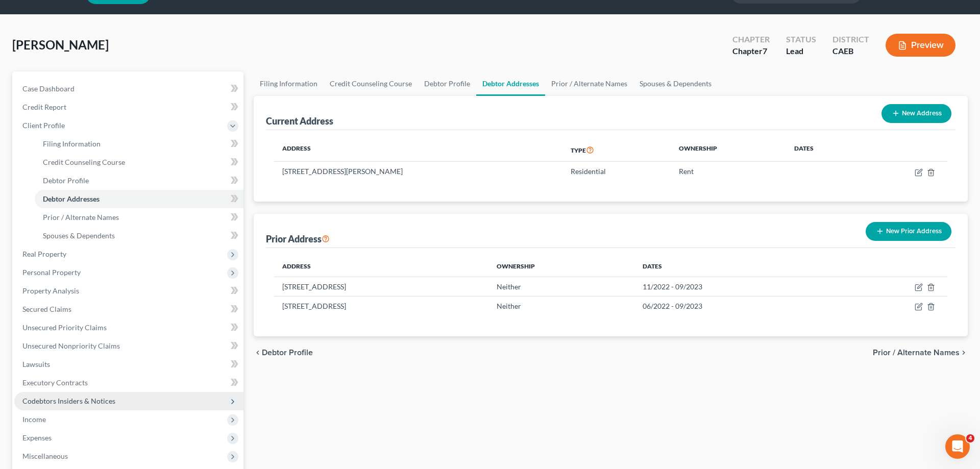 The height and width of the screenshot is (469, 980). What do you see at coordinates (45, 253) in the screenshot?
I see `span: Real Property` at bounding box center [45, 253].